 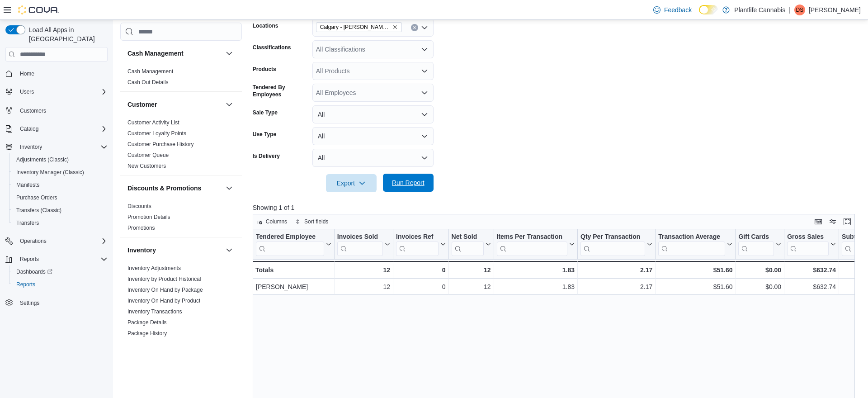 What do you see at coordinates (165, 290) in the screenshot?
I see `a: Inventory On Hand by Package` at bounding box center [165, 290].